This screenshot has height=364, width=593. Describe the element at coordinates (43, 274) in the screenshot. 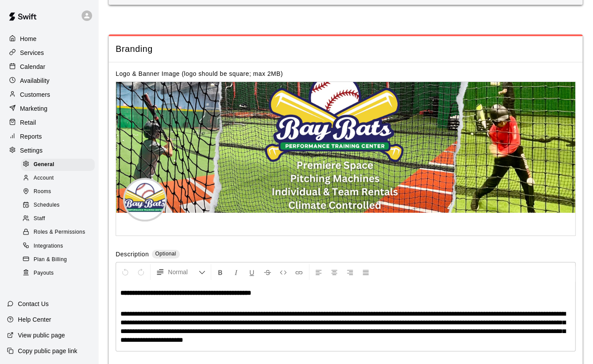

I see `span: Payouts` at that location.